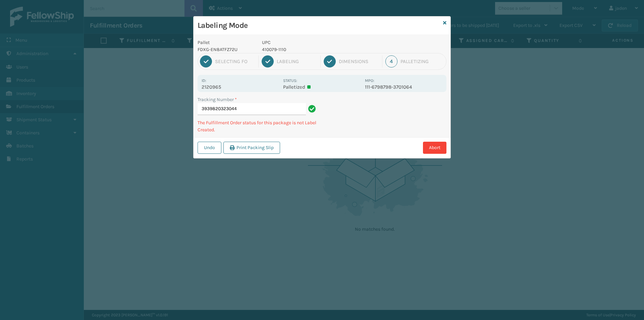 The width and height of the screenshot is (644, 320). Describe the element at coordinates (422, 61) in the screenshot. I see `div: Palletizing` at that location.